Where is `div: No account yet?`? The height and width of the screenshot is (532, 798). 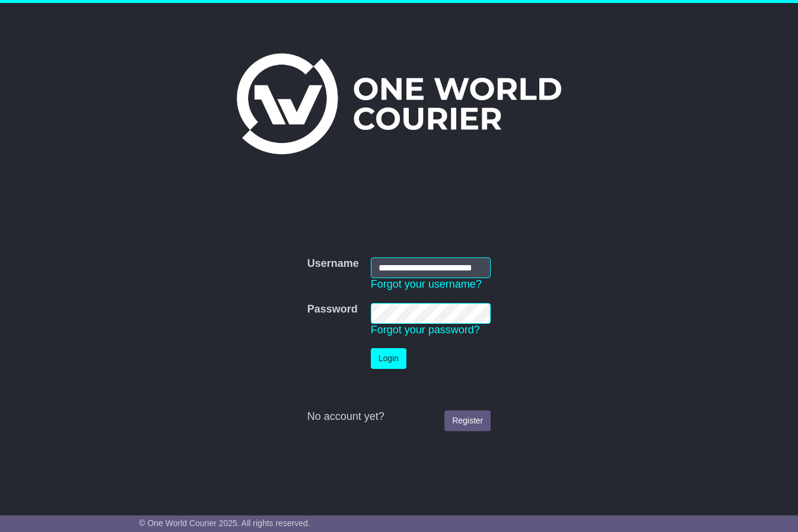
div: No account yet? is located at coordinates (399, 417).